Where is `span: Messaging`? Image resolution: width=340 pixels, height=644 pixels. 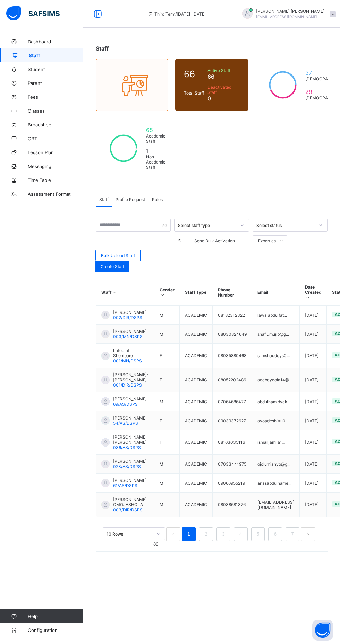 span: Messaging is located at coordinates (55, 167).